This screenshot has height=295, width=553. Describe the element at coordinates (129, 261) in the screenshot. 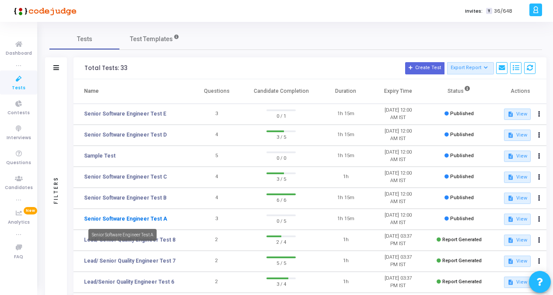

I see `a: Lead/ Senior Quality Engineer Test 7` at that location.